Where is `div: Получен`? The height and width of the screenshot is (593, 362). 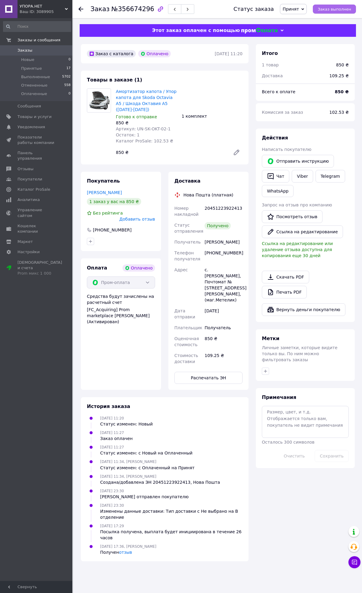 div: Получен is located at coordinates (128, 552).